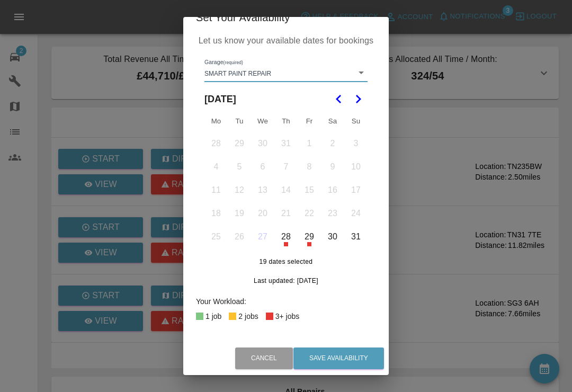 The height and width of the screenshot is (392, 572). I want to click on th: Thursday, so click(286, 121).